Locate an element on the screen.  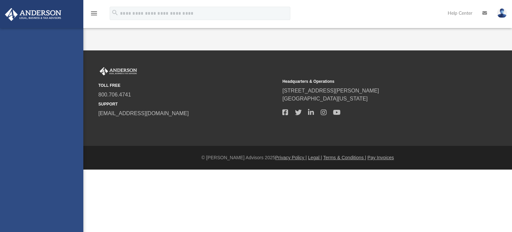
a: Terms & Conditions | is located at coordinates (345, 157).